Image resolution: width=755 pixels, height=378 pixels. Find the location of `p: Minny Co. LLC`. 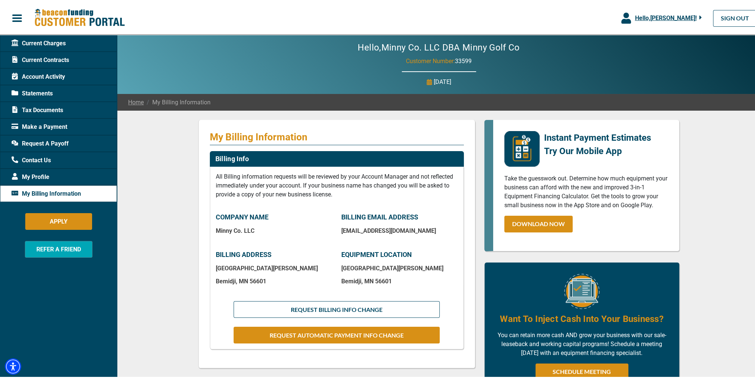

p: Minny Co. LLC is located at coordinates (274, 229).